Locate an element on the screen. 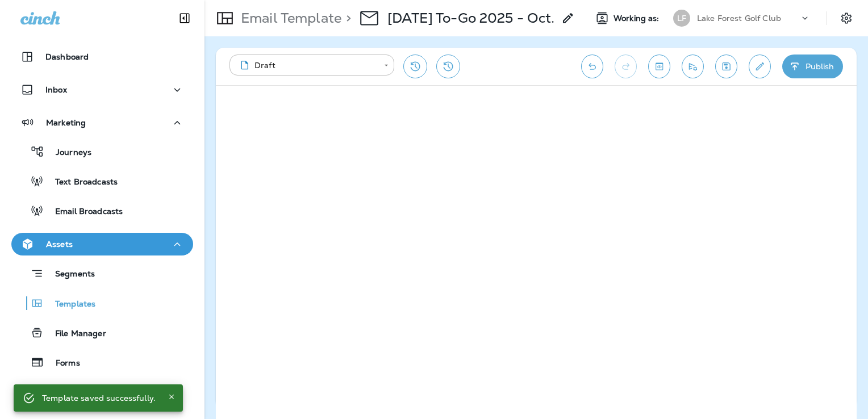  p: Dashboard is located at coordinates (67, 56).